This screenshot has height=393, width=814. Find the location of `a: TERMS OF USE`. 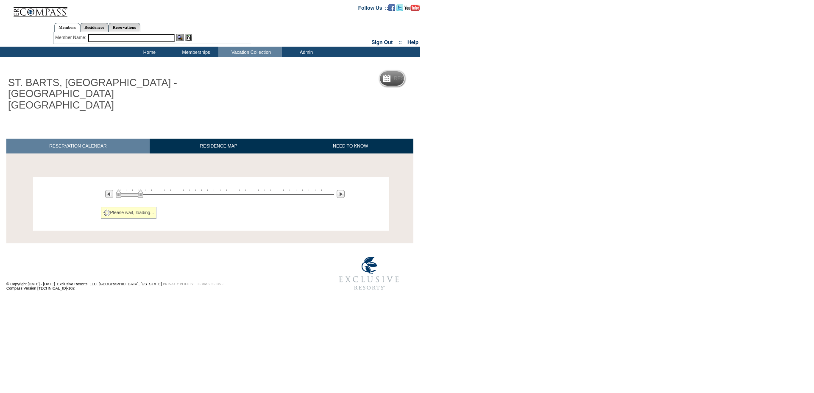

a: TERMS OF USE is located at coordinates (210, 284).